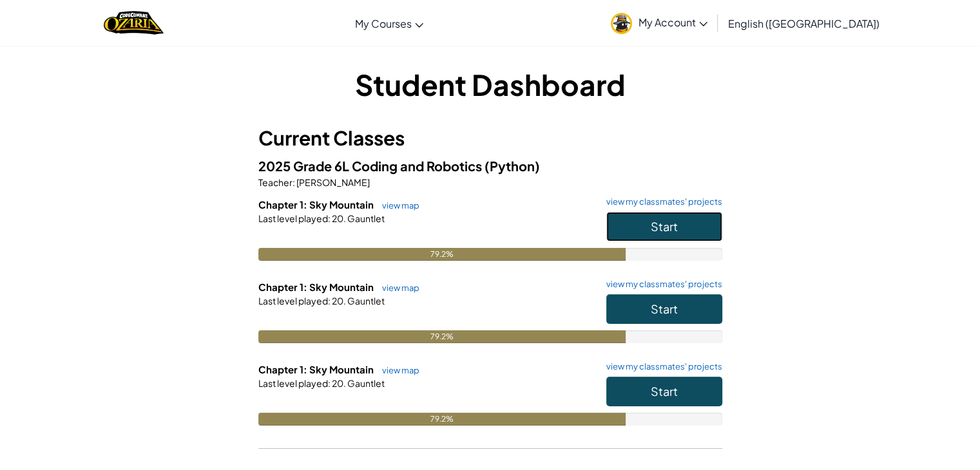 The width and height of the screenshot is (980, 470). I want to click on a: My Account, so click(659, 23).